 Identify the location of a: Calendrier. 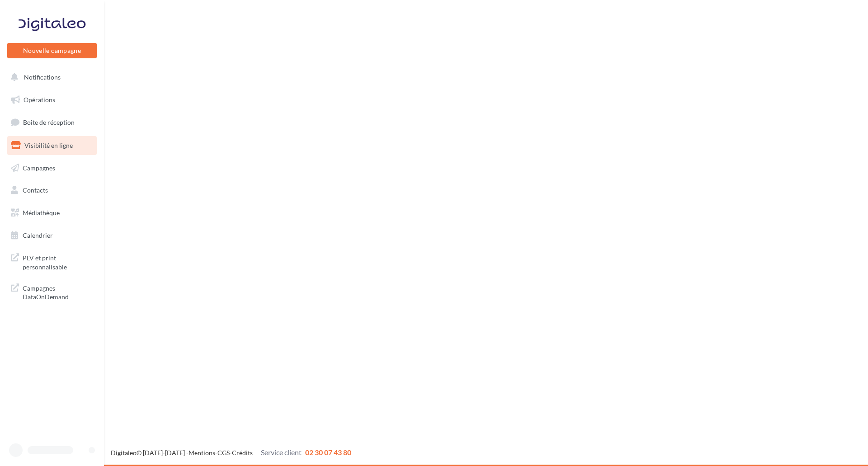
(52, 235).